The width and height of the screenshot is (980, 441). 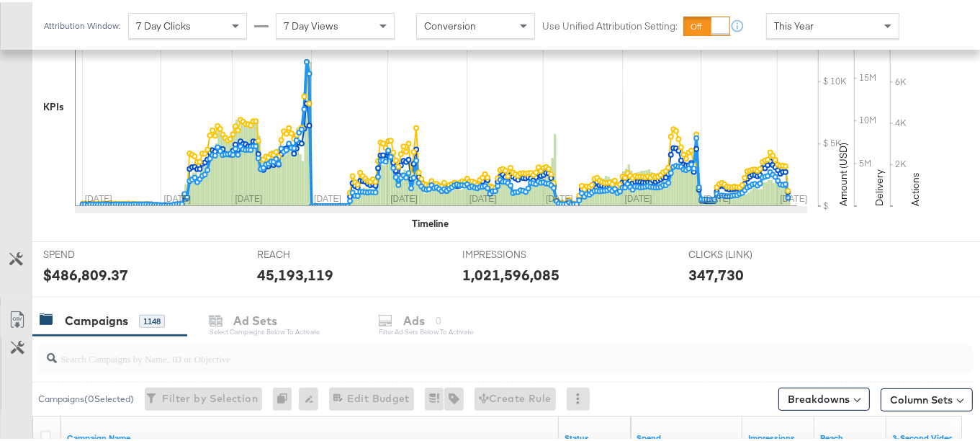 What do you see at coordinates (450, 24) in the screenshot?
I see `span: Conversion` at bounding box center [450, 24].